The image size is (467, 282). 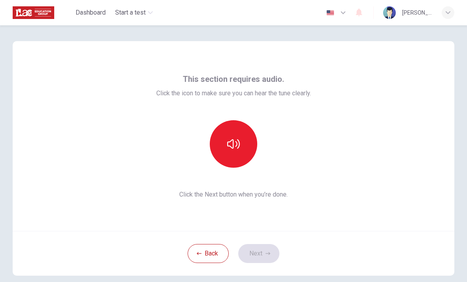 What do you see at coordinates (330, 13) in the screenshot?
I see `img: en` at bounding box center [330, 13].